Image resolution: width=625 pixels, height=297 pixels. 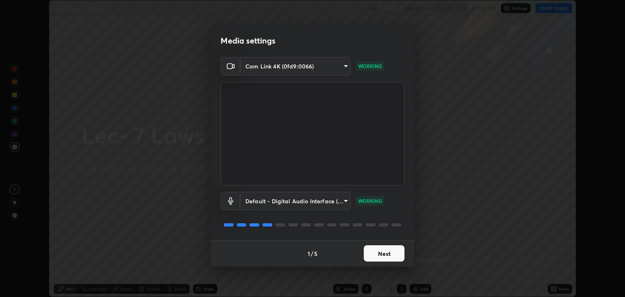 What do you see at coordinates (248, 41) in the screenshot?
I see `h2: Media settings` at bounding box center [248, 41].